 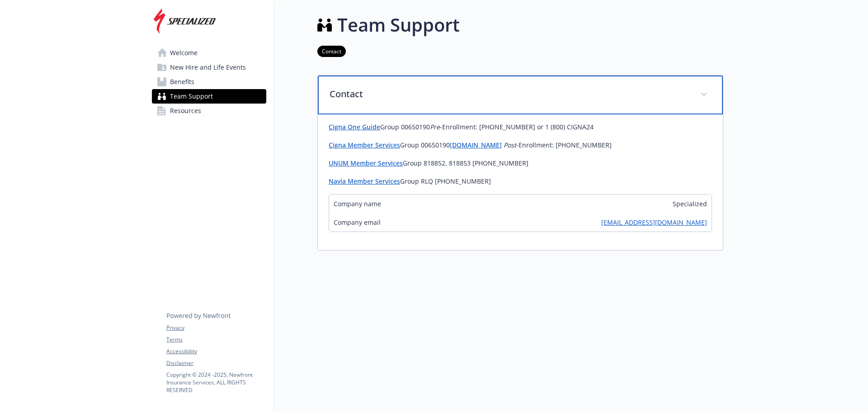 I want to click on a: New Hire and Life Events, so click(x=209, y=67).